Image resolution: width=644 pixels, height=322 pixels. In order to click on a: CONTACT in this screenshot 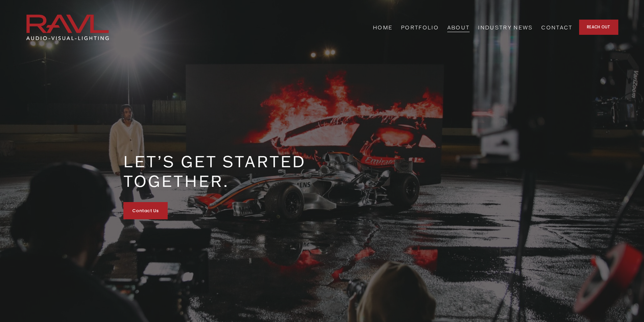, I will do `click(557, 27)`.